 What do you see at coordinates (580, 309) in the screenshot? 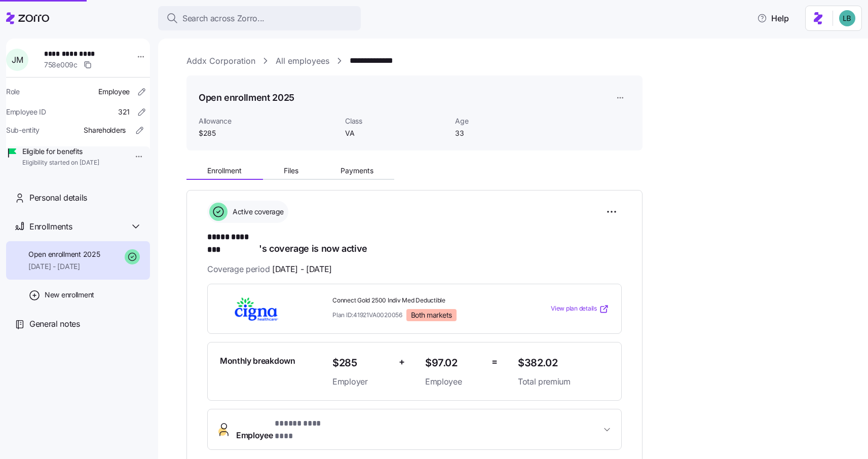
I see `a: View plan details` at bounding box center [580, 309].